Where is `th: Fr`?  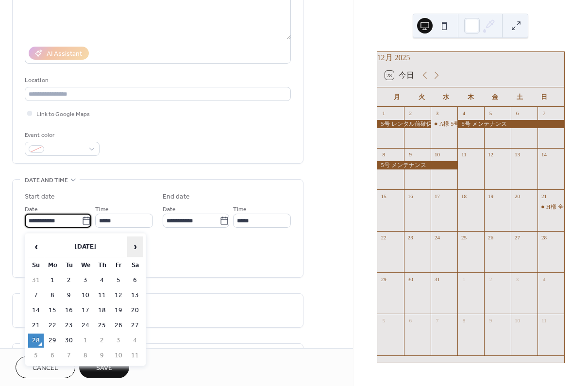
th: Fr is located at coordinates (119, 265).